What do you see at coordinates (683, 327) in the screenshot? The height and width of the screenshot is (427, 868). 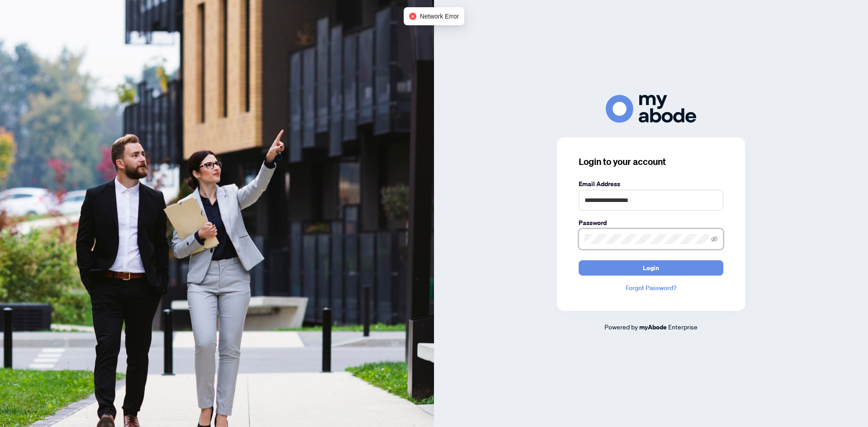 I see `span: Enterprise` at bounding box center [683, 327].